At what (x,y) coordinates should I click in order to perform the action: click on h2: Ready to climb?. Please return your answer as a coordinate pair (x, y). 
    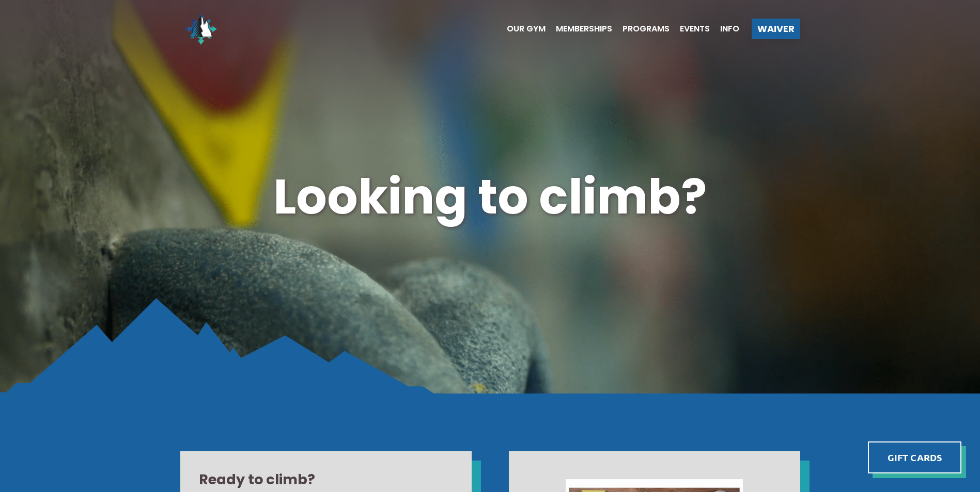
    Looking at the image, I should click on (326, 480).